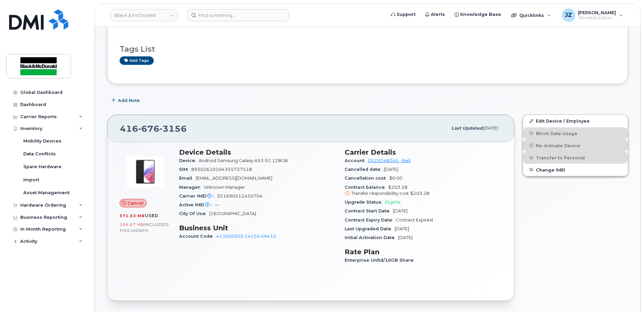  What do you see at coordinates (576, 158) in the screenshot?
I see `button: Transfer to Personal` at bounding box center [576, 158].